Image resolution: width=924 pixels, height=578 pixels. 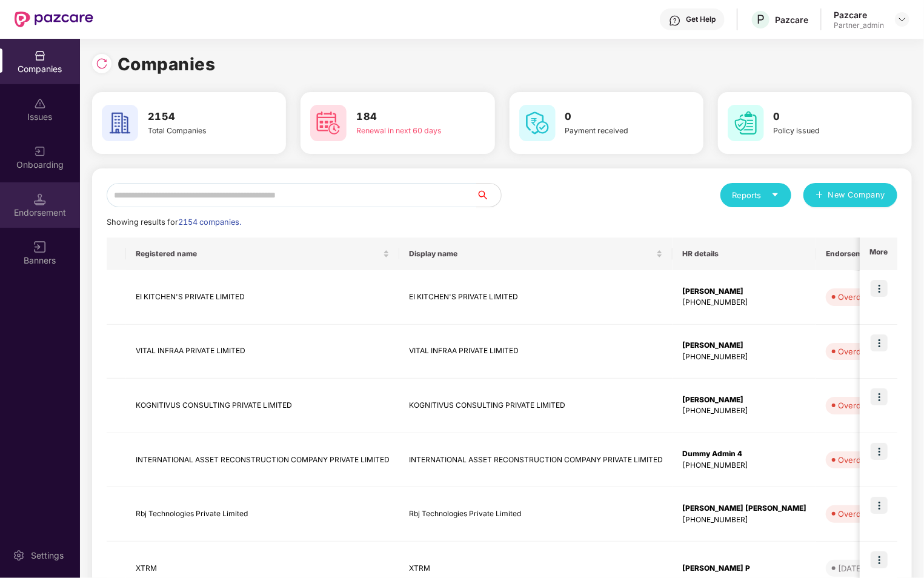 What do you see at coordinates (197, 130) in the screenshot?
I see `div: Total Companies` at bounding box center [197, 130].